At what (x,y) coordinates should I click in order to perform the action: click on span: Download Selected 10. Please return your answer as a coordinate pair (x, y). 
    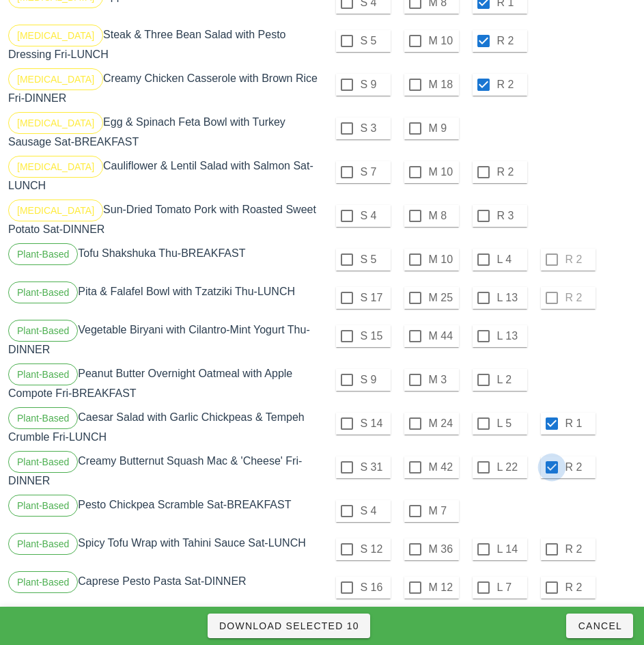
    Looking at the image, I should click on (289, 626).